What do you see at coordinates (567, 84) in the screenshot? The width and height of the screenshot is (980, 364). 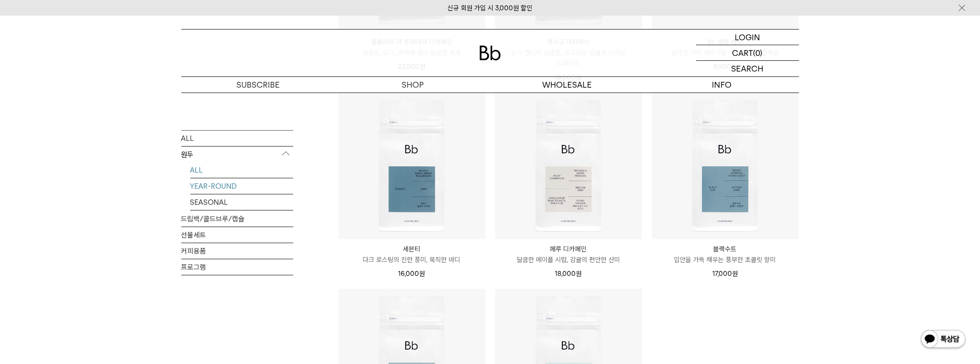 I see `p: WHOLESALE` at bounding box center [567, 84].